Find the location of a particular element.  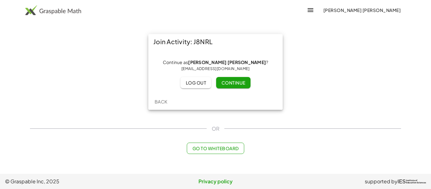

a: IESInstitute ofEducation Sciences is located at coordinates (411, 181).